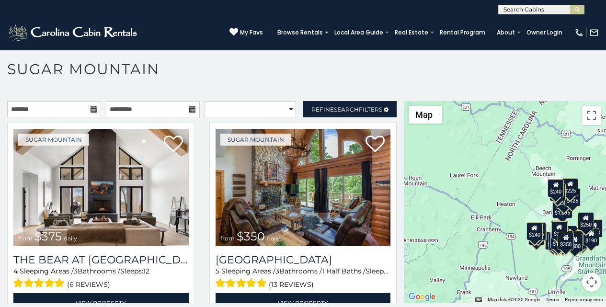 Image resolution: width=606 pixels, height=307 pixels. Describe the element at coordinates (579, 240) in the screenshot. I see `div: $195` at that location.